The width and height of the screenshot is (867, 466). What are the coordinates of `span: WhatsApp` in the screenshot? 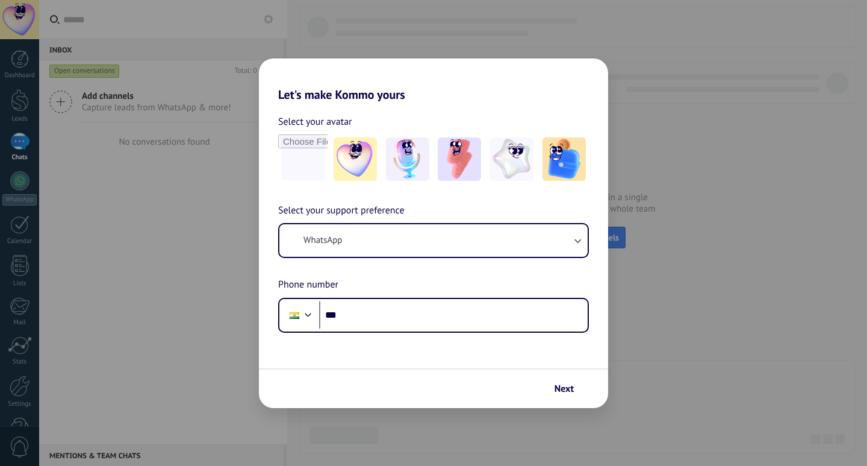 It's located at (323, 240).